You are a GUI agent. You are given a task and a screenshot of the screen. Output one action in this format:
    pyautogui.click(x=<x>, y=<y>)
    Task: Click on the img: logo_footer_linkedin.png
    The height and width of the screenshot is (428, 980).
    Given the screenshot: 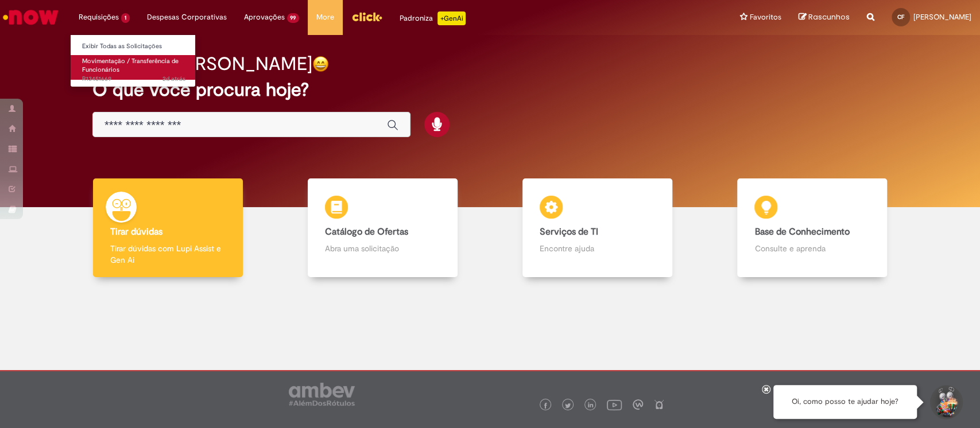 What is the action you would take?
    pyautogui.click(x=591, y=406)
    